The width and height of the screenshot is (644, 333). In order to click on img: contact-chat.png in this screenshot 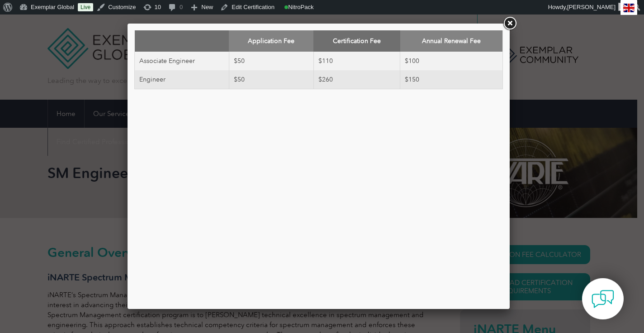, I will do `click(603, 299)`.